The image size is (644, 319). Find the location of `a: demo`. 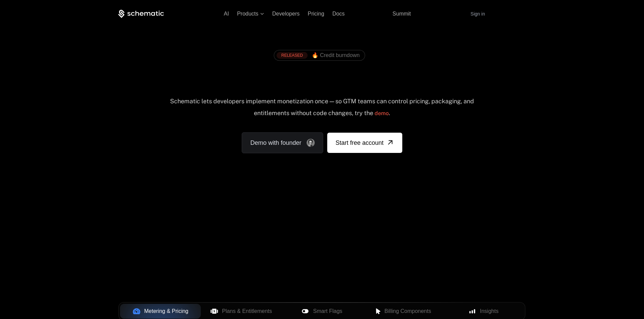

a: demo is located at coordinates (382, 113).